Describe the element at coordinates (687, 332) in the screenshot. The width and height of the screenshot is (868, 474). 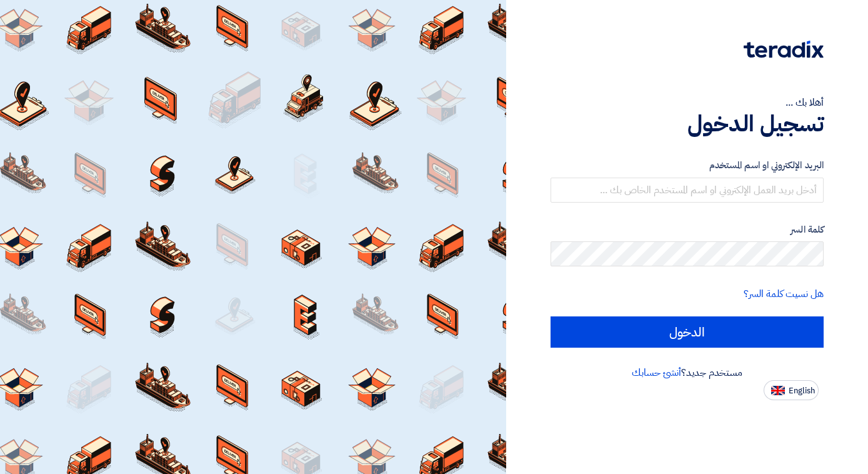
I see `input: الدخول` at that location.